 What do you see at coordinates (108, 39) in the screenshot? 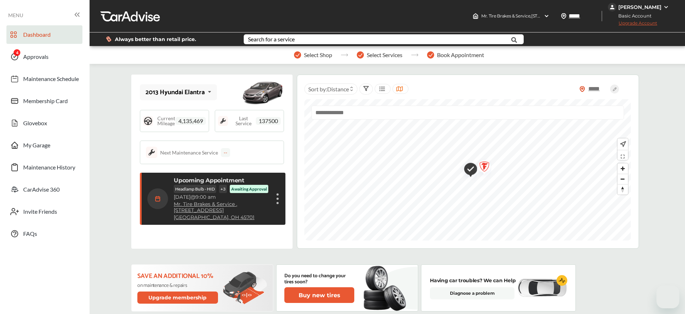
I see `img: dollor_label_vector.a70140d1.svg` at bounding box center [108, 39].